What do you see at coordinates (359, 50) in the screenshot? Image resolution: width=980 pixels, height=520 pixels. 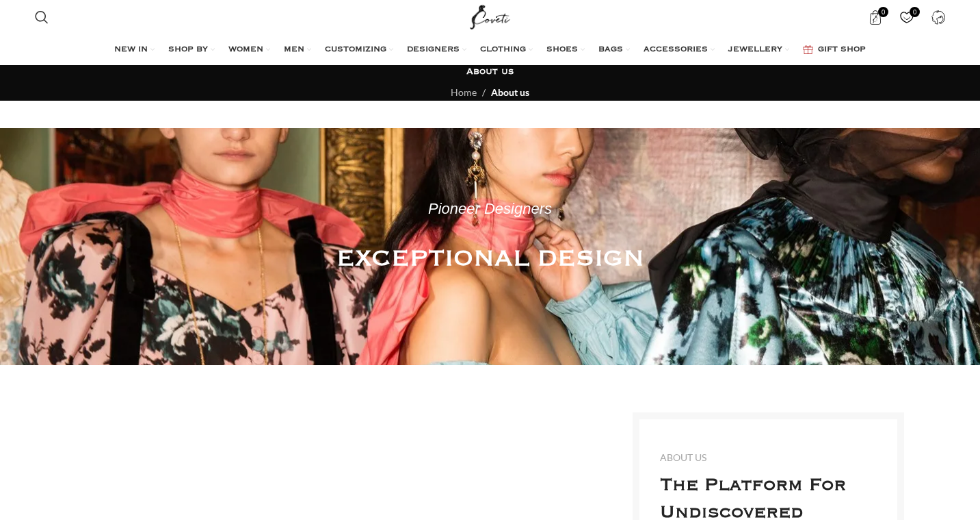 I see `a: CUSTOMIZING` at bounding box center [359, 50].